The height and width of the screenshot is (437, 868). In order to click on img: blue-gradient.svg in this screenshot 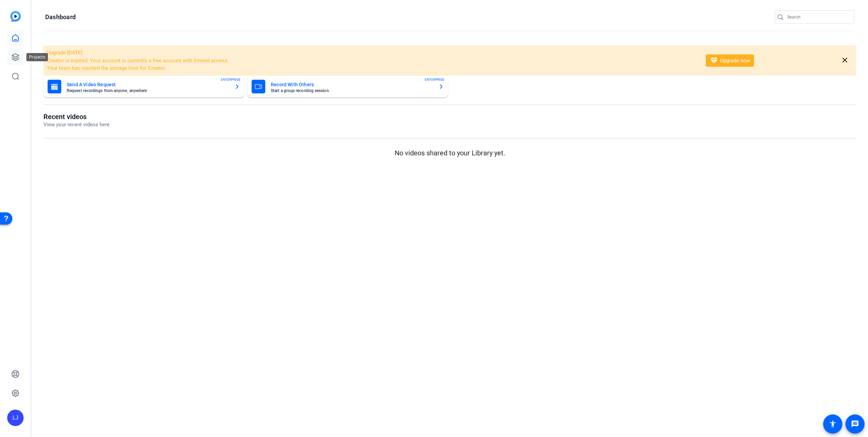, I will do `click(16, 16)`.